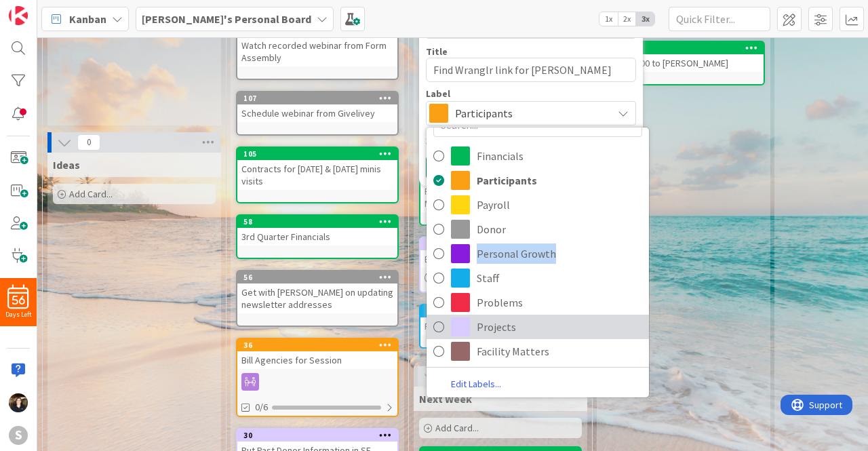 Image resolution: width=868 pixels, height=451 pixels. I want to click on span: Personal Growth, so click(560, 254).